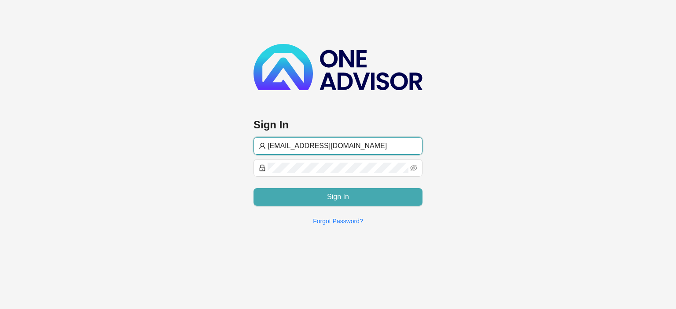  I want to click on span: user, so click(262, 146).